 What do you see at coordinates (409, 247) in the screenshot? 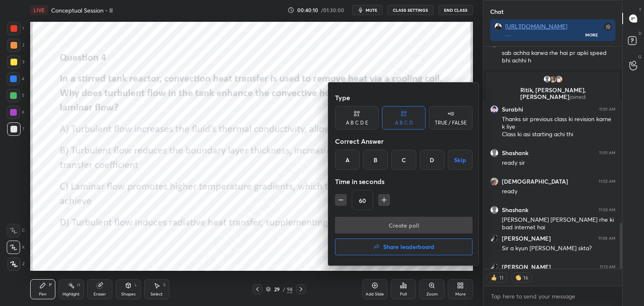
I see `h4: Share leaderboard` at bounding box center [409, 247].